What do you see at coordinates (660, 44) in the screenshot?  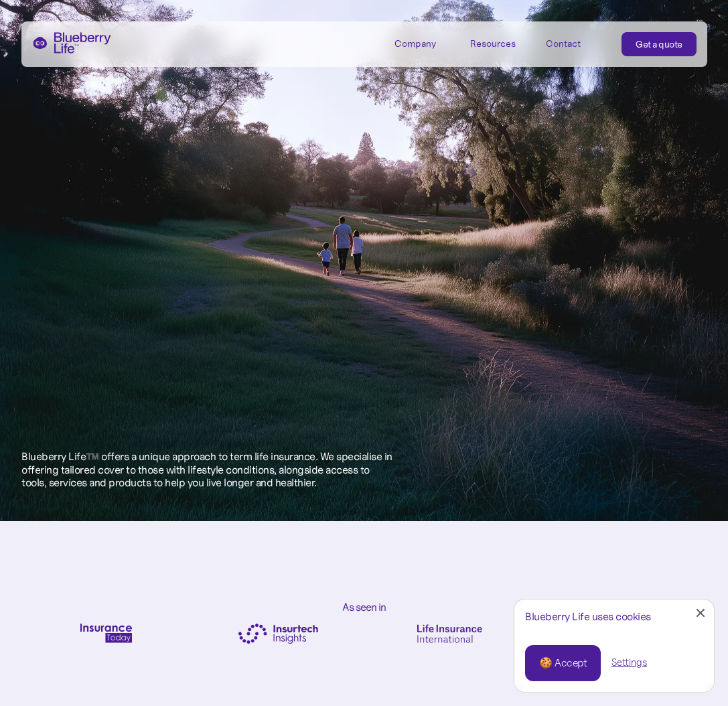 I see `a: Get a quote` at bounding box center [660, 44].